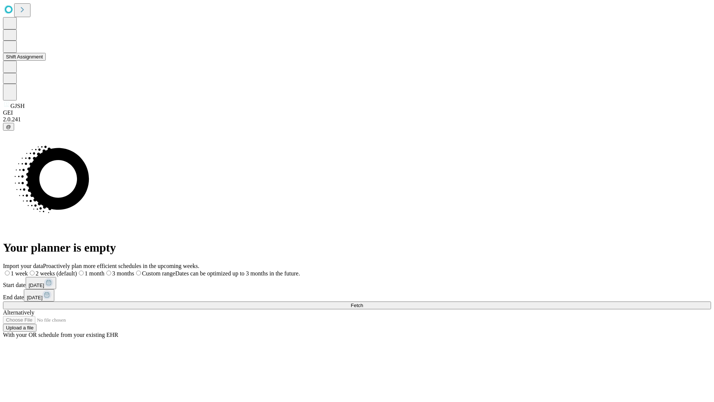 Image resolution: width=714 pixels, height=402 pixels. I want to click on button: Shift Assignment, so click(24, 57).